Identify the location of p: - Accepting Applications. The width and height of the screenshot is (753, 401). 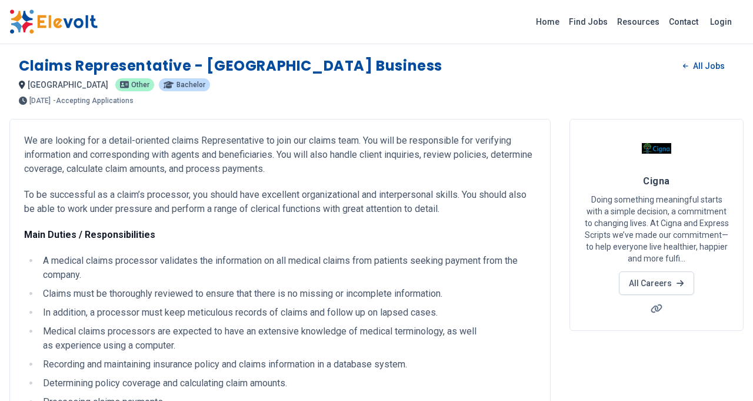
(93, 101).